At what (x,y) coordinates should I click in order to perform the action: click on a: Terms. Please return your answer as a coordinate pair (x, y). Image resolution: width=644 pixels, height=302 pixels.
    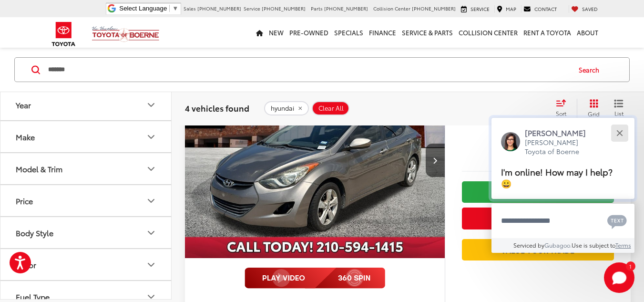
    Looking at the image, I should click on (624, 245).